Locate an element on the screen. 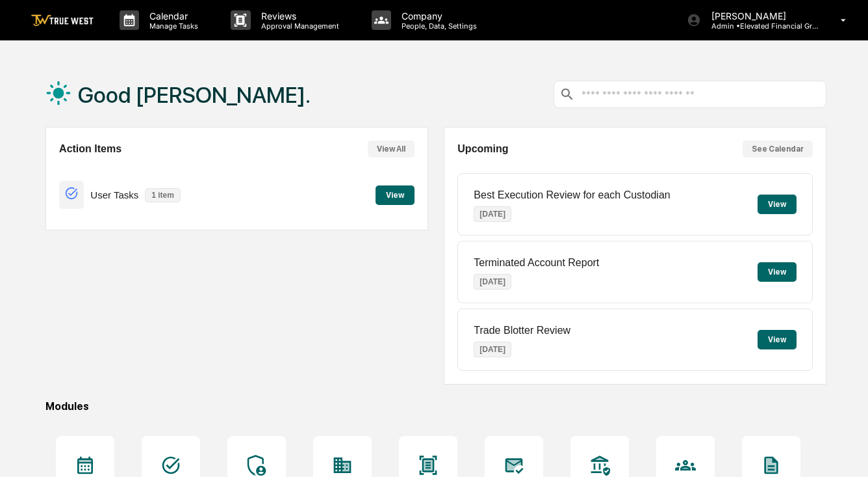 This screenshot has width=868, height=477. h2: Upcoming is located at coordinates (483, 149).